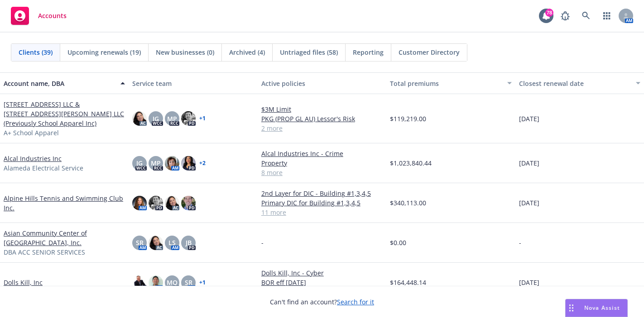  I want to click on div: 78, so click(549, 13).